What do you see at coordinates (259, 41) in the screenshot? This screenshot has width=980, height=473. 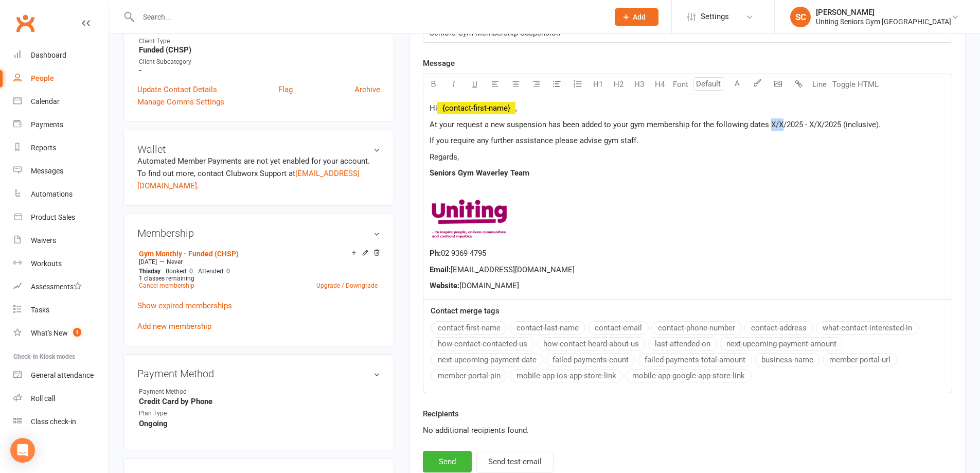 I see `div: Client Type` at bounding box center [259, 41].